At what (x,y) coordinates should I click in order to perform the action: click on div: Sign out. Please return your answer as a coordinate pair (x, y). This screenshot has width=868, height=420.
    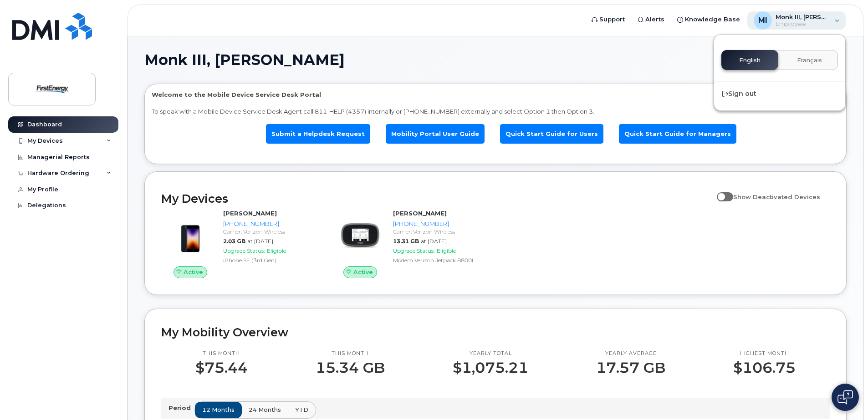
    Looking at the image, I should click on (779, 93).